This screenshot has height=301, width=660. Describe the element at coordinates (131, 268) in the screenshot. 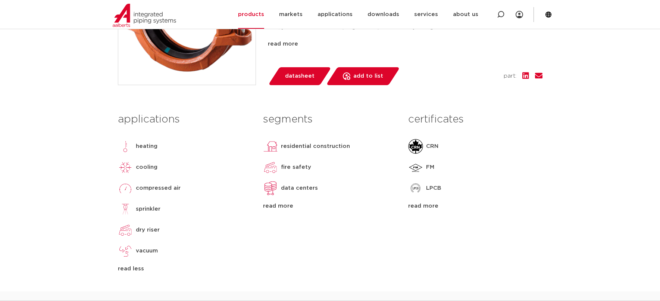

I see `font: read less` at that location.